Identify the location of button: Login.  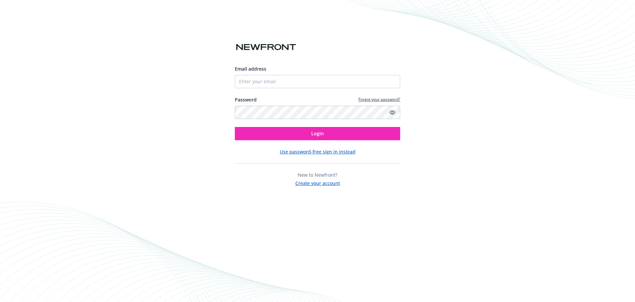
(318, 133).